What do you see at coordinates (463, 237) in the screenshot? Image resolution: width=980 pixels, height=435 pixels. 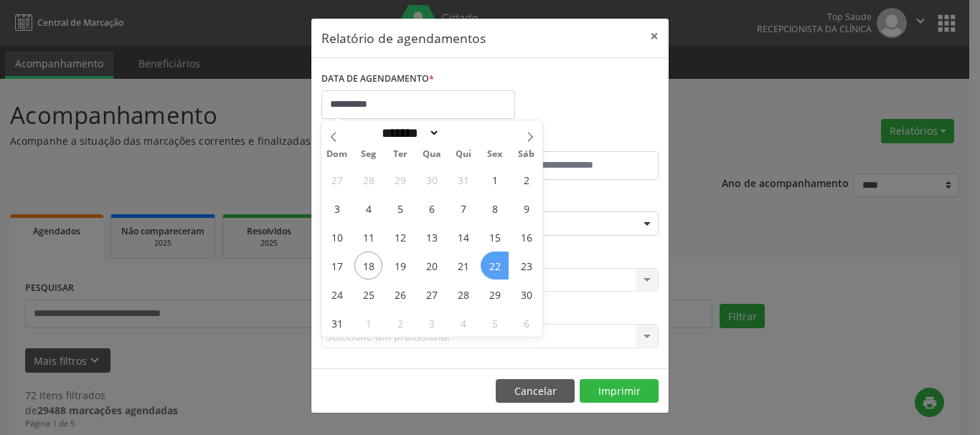 I see `span: Agosto 14, 2025` at bounding box center [463, 237].